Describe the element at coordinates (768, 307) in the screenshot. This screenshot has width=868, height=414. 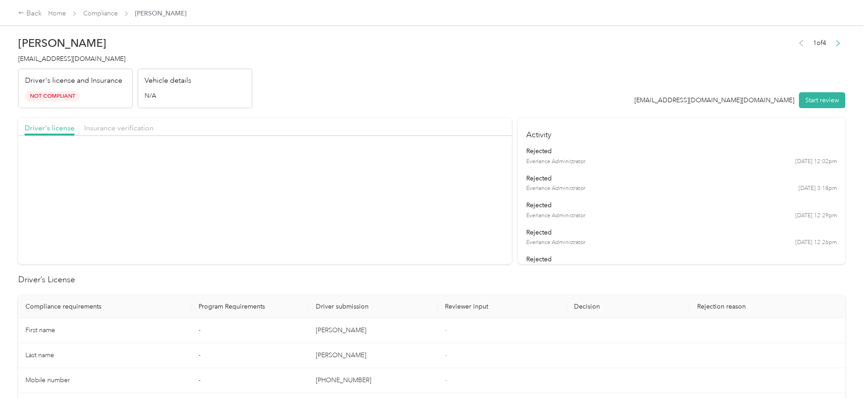
I see `th: Rejection reason` at that location.